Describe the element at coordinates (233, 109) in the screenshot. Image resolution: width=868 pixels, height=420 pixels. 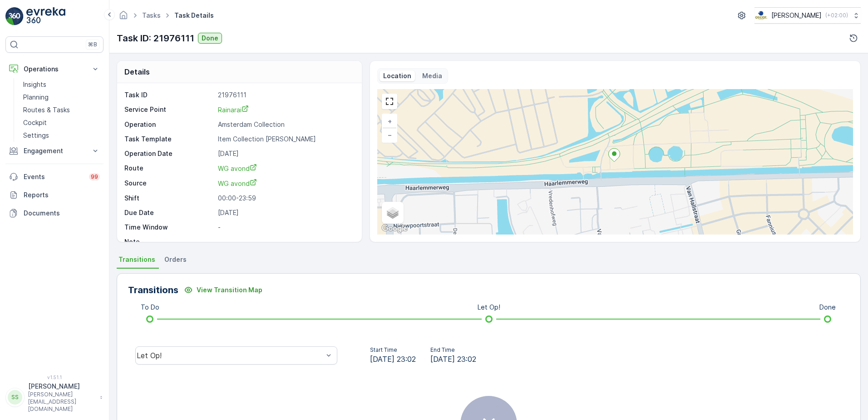
I see `span: Rainarai` at that location.